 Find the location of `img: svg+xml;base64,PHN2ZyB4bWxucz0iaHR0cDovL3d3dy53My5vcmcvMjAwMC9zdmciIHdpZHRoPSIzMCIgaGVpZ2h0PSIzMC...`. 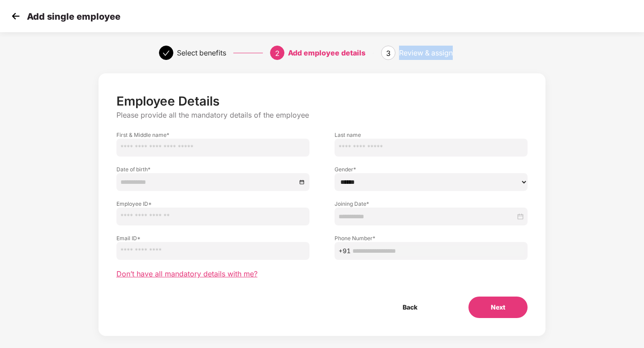

img: svg+xml;base64,PHN2ZyB4bWxucz0iaHR0cDovL3d3dy53My5vcmcvMjAwMC9zdmciIHdpZHRoPSIzMCIgaGVpZ2h0PSIzMC... is located at coordinates (16, 16).